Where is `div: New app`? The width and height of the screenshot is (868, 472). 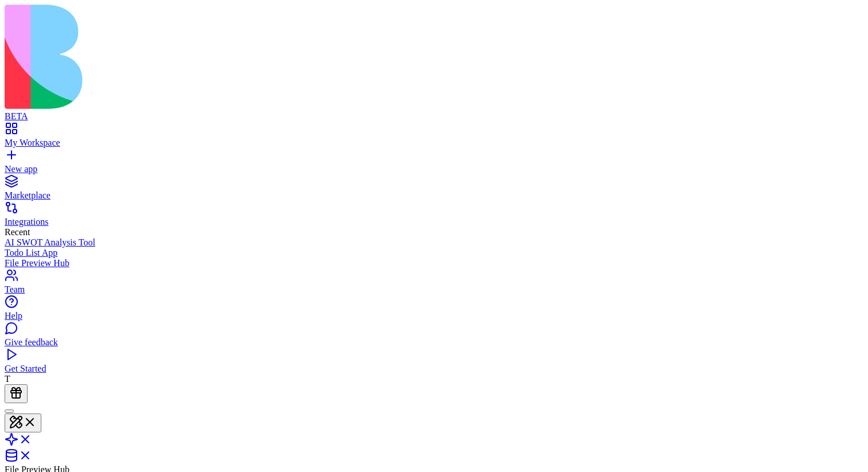 div: New app is located at coordinates (434, 169).